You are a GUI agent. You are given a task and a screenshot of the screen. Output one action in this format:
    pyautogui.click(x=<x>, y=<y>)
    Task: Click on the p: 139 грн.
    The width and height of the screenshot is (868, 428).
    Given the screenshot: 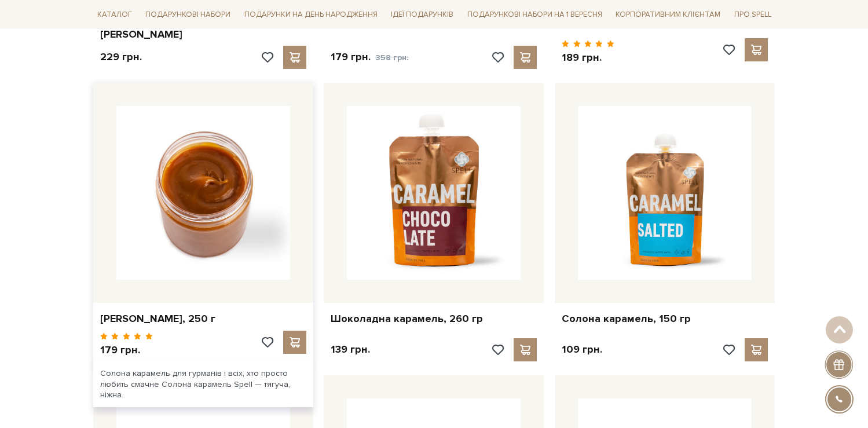 What is the action you would take?
    pyautogui.click(x=350, y=349)
    